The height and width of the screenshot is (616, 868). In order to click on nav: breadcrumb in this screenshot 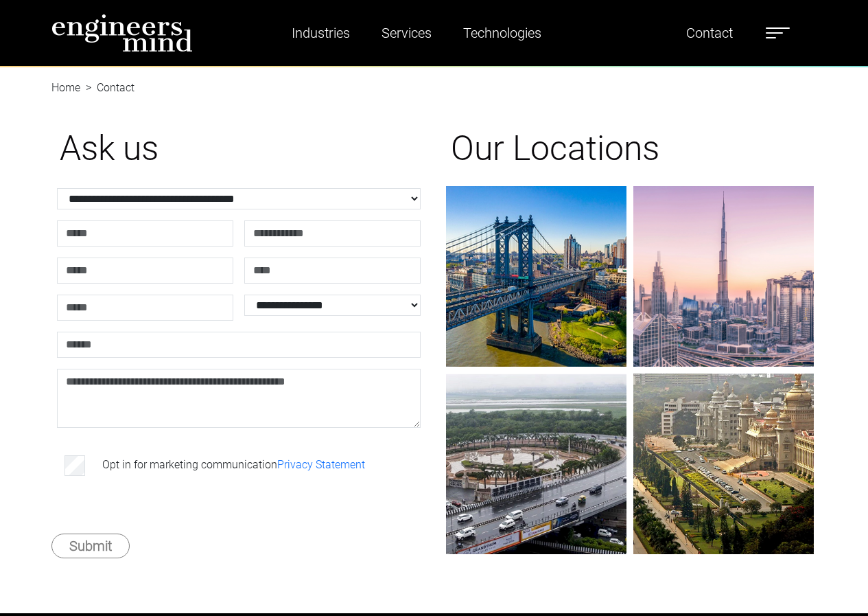, I will do `click(434, 74)`.